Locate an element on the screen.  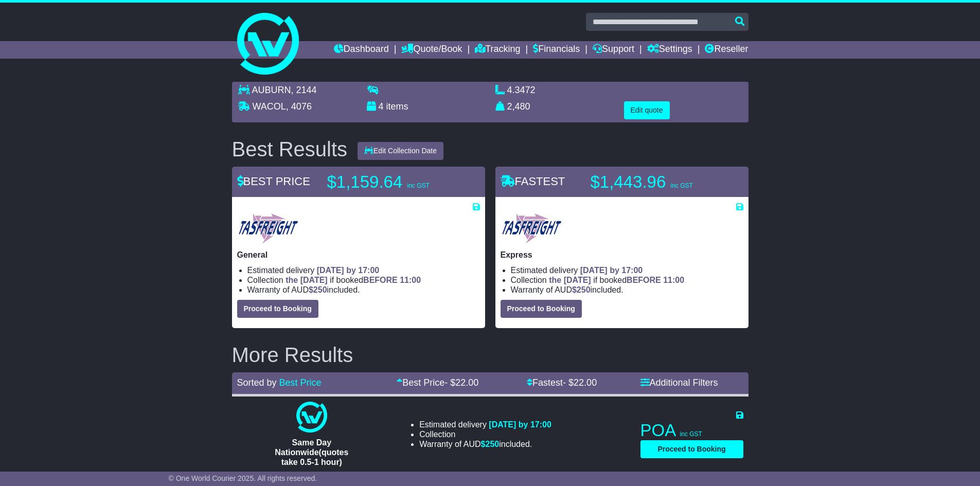
span: Sorted by is located at coordinates (257, 382).